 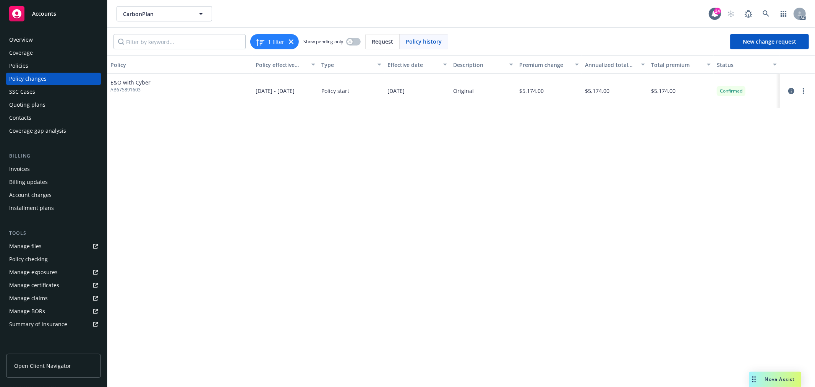 I want to click on span: Nova Assist, so click(x=780, y=379).